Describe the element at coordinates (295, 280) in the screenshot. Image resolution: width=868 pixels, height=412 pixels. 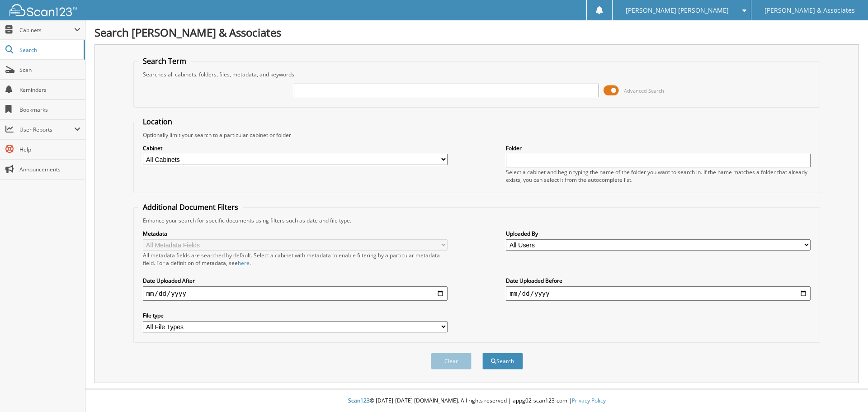
I see `label: Date Uploaded After` at that location.